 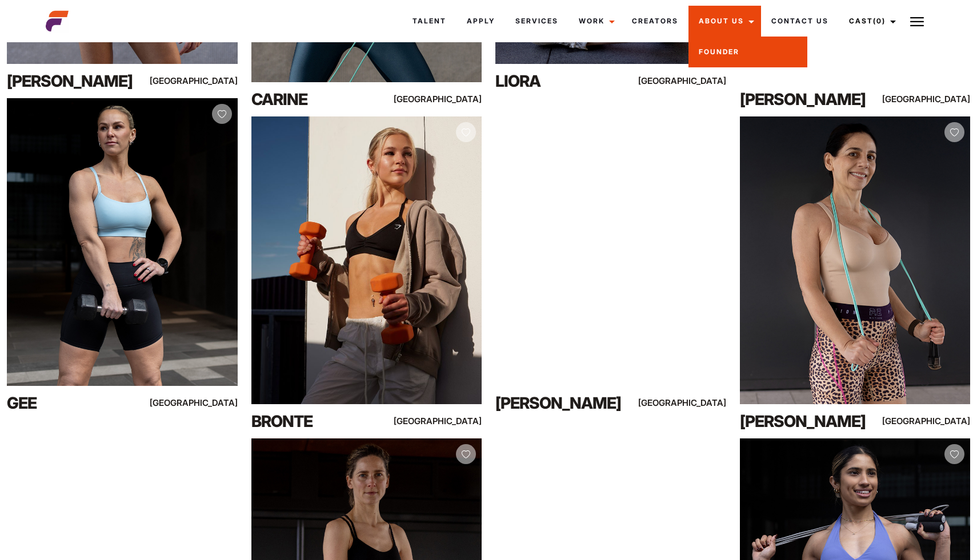 I want to click on a: Apply, so click(x=480, y=21).